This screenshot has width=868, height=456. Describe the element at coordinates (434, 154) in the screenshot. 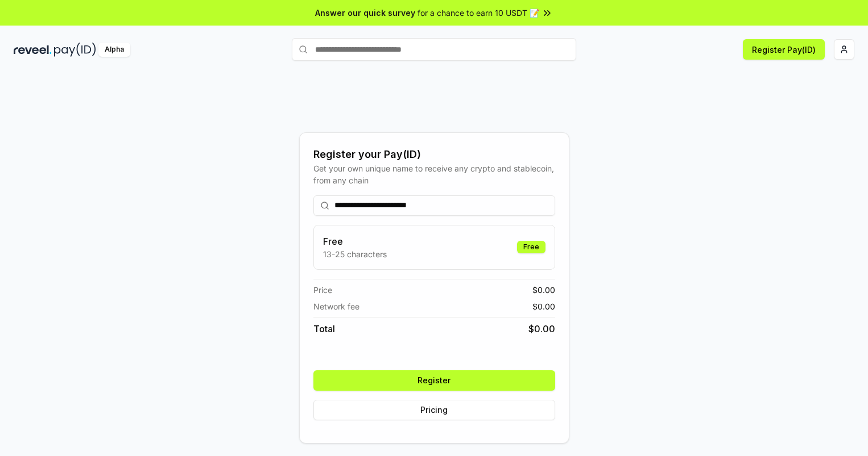

I see `div: Register your Pay(ID)` at that location.